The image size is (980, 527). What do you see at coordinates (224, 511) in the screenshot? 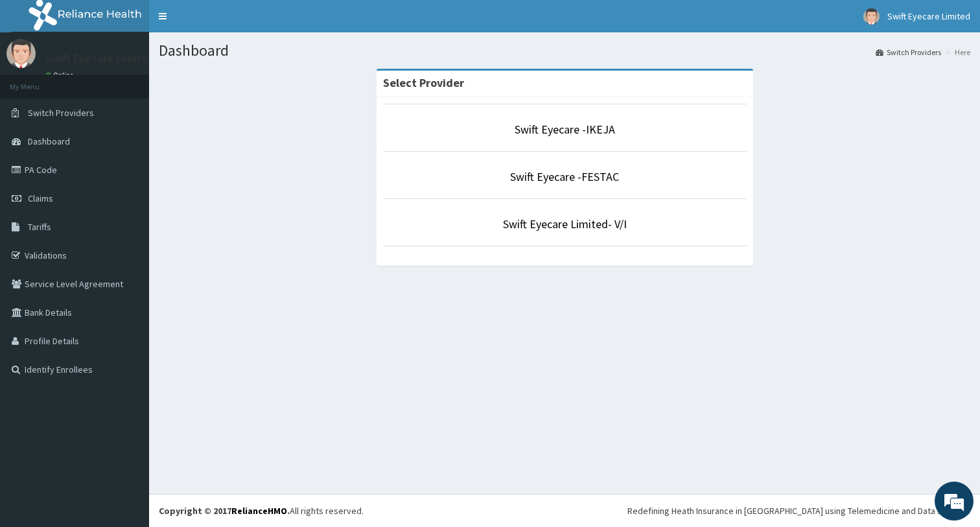
I see `strong: Copyright © 2017 .` at bounding box center [224, 511].